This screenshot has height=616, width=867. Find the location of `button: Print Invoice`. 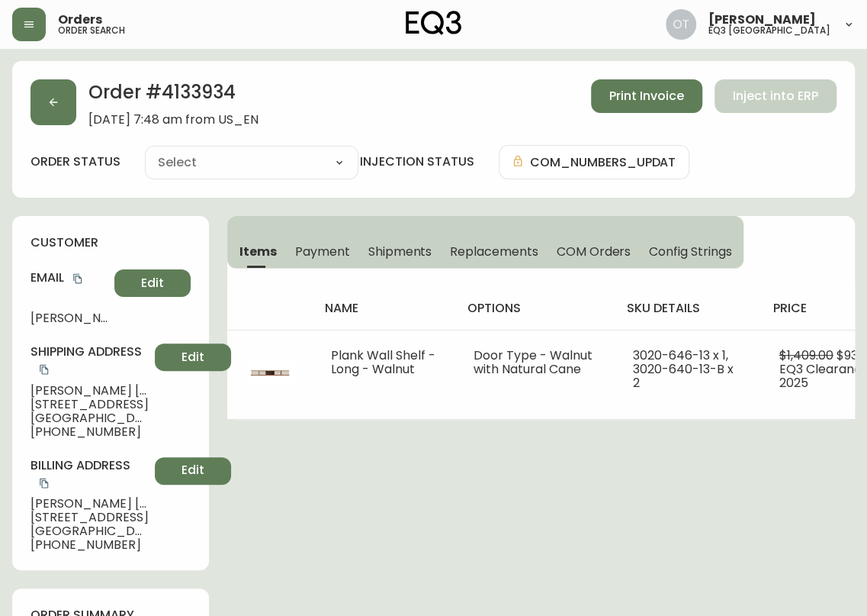

button: Print Invoice is located at coordinates (647, 96).